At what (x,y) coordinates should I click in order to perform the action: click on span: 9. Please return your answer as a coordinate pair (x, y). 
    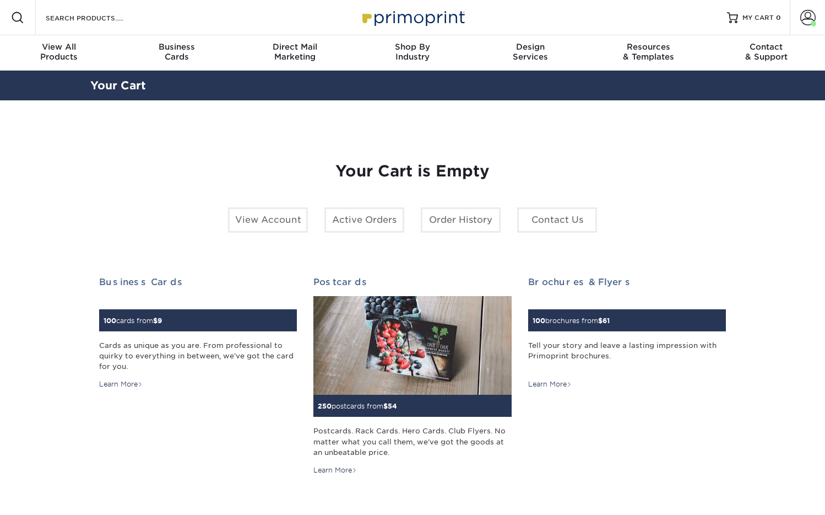
    Looking at the image, I should click on (160, 320).